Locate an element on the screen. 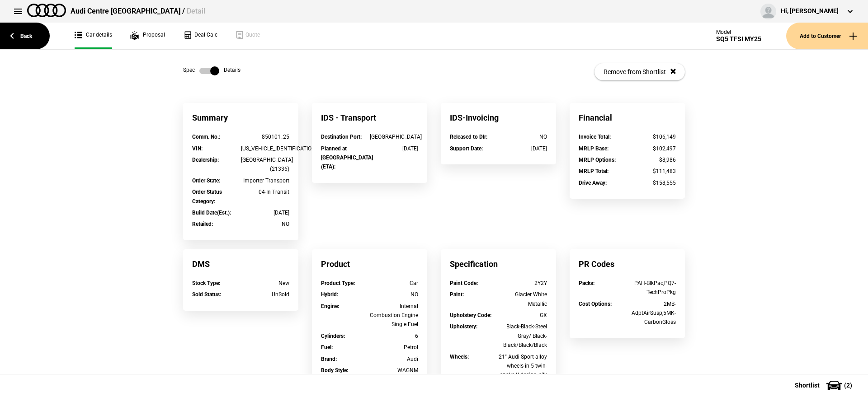  button: Remove from Shortlist is located at coordinates (639, 72).